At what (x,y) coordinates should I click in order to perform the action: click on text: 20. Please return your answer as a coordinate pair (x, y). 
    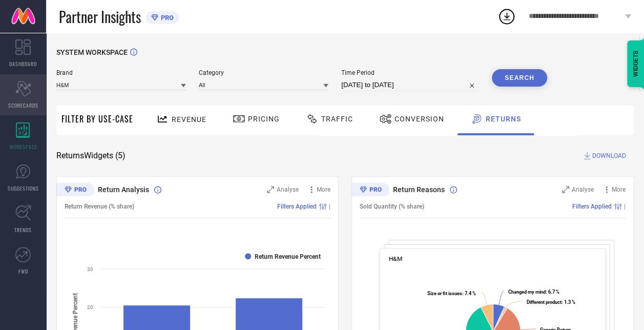
    Looking at the image, I should click on (90, 306).